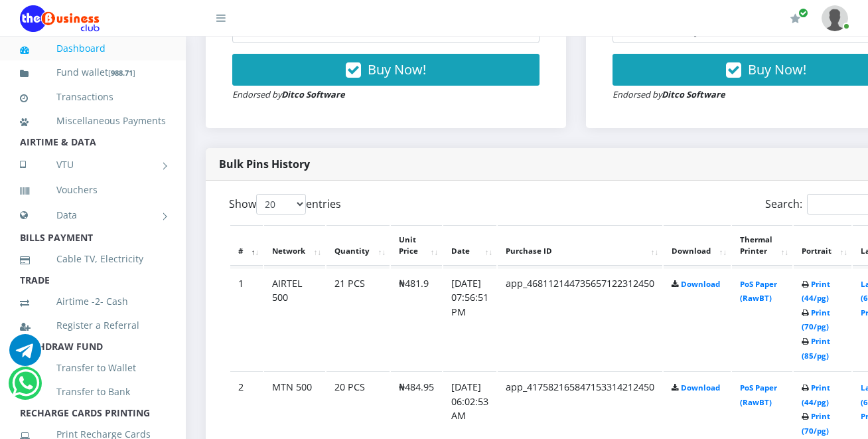  I want to click on a: Data, so click(93, 215).